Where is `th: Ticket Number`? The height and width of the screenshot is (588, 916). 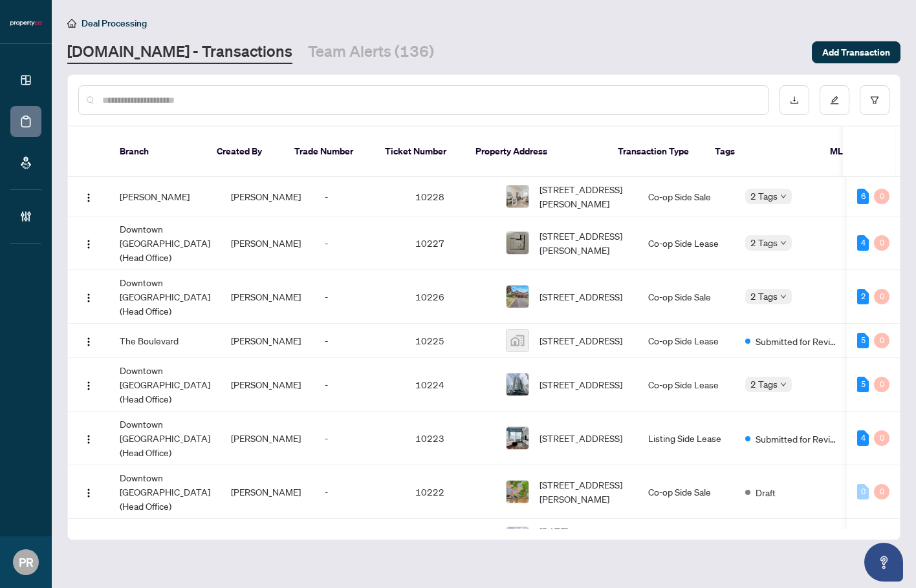
th: Ticket Number is located at coordinates (420, 152).